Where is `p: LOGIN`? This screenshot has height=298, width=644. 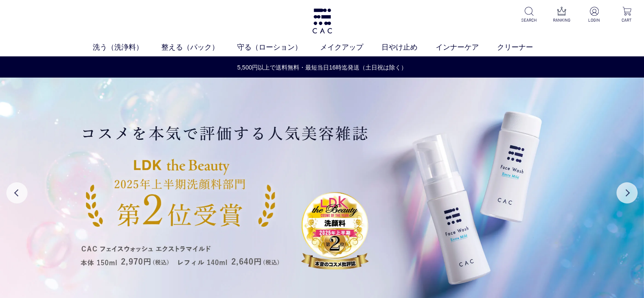
p: LOGIN is located at coordinates (594, 20).